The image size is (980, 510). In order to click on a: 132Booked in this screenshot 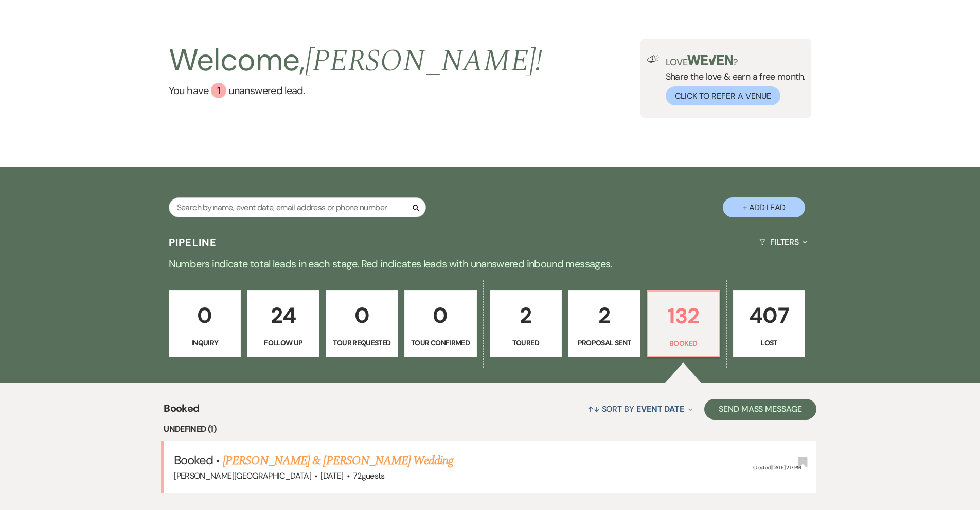, I will do `click(683, 324)`.